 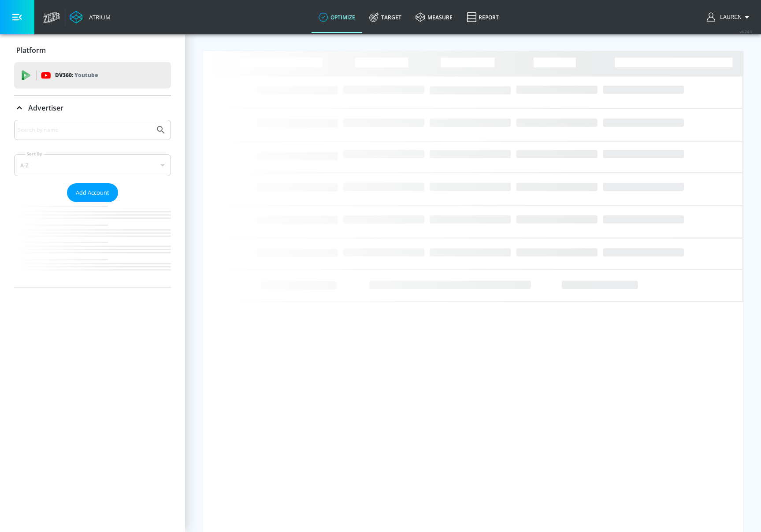 I want to click on span: login as: lauren.bacher@zefr.com, so click(x=729, y=17).